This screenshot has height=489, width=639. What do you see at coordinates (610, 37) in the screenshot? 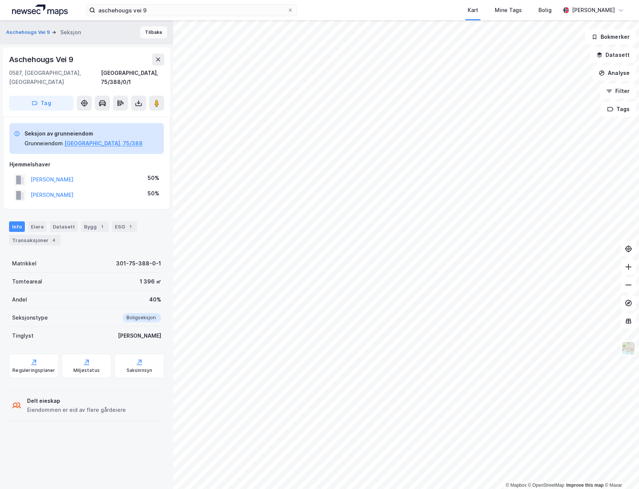
I see `button: Bokmerker` at bounding box center [610, 37].